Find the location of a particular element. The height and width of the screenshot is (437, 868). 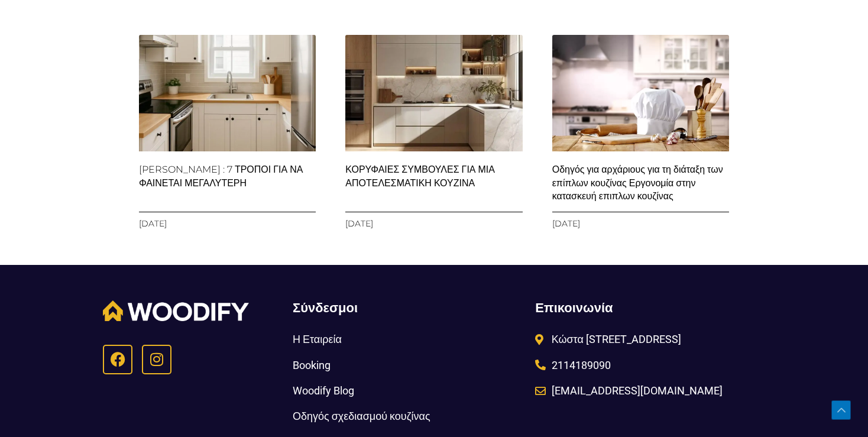

span: Booking is located at coordinates (312, 364).